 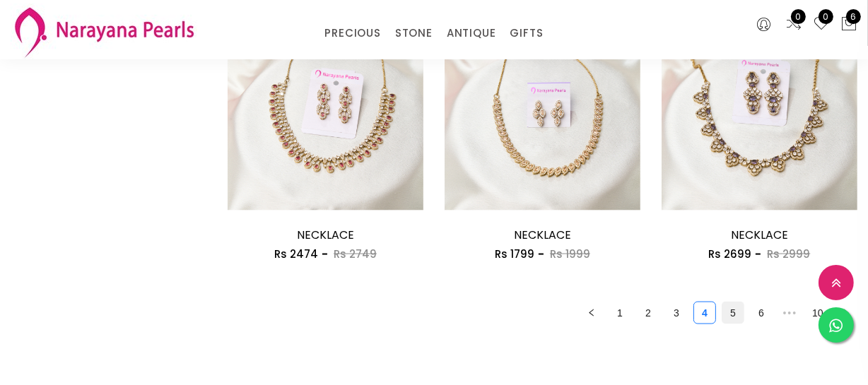 I want to click on a: 10, so click(x=818, y=313).